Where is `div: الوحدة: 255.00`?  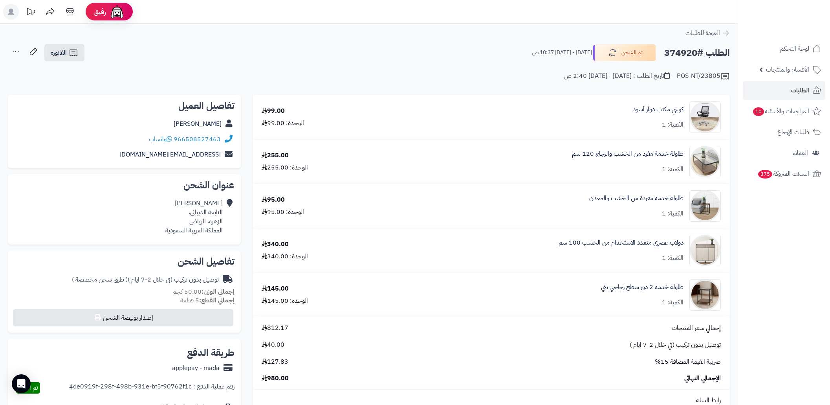 div: الوحدة: 255.00 is located at coordinates (285, 167).